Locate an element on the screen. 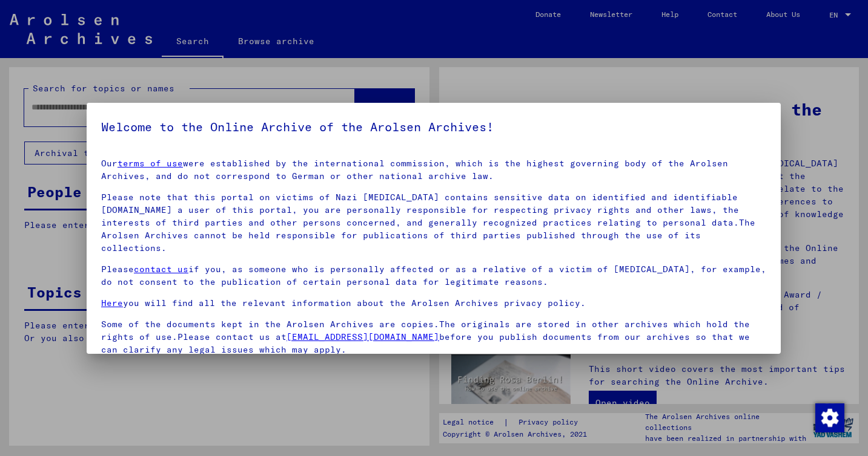 The image size is (868, 456). p: you will find all the relevant information about the Arolsen Archives privacy policy. is located at coordinates (434, 303).